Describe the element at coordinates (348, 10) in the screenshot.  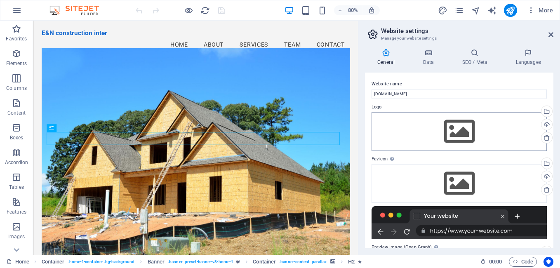
I see `button: 80%` at that location.